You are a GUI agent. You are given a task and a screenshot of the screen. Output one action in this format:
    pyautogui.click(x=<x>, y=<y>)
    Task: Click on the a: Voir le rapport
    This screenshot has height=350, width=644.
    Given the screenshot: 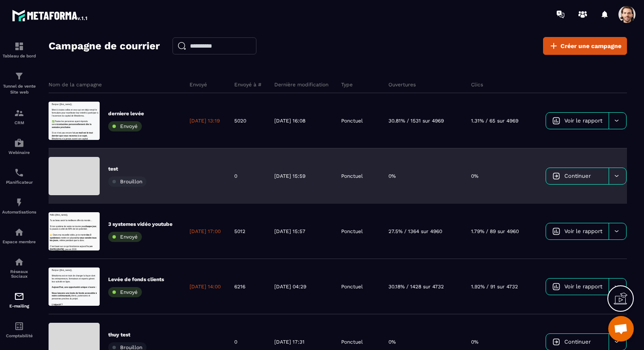 What is the action you would take?
    pyautogui.click(x=577, y=121)
    